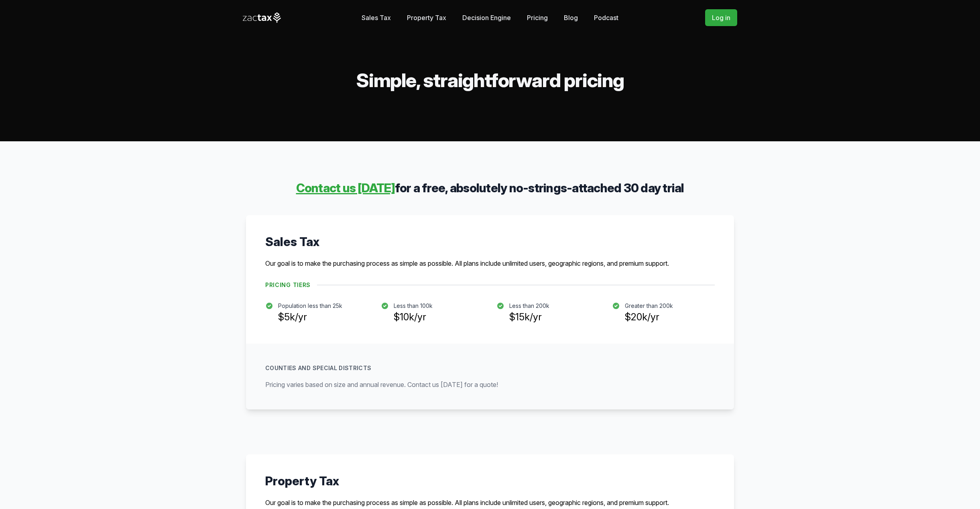  I want to click on h3: $20k/yr, so click(649, 317).